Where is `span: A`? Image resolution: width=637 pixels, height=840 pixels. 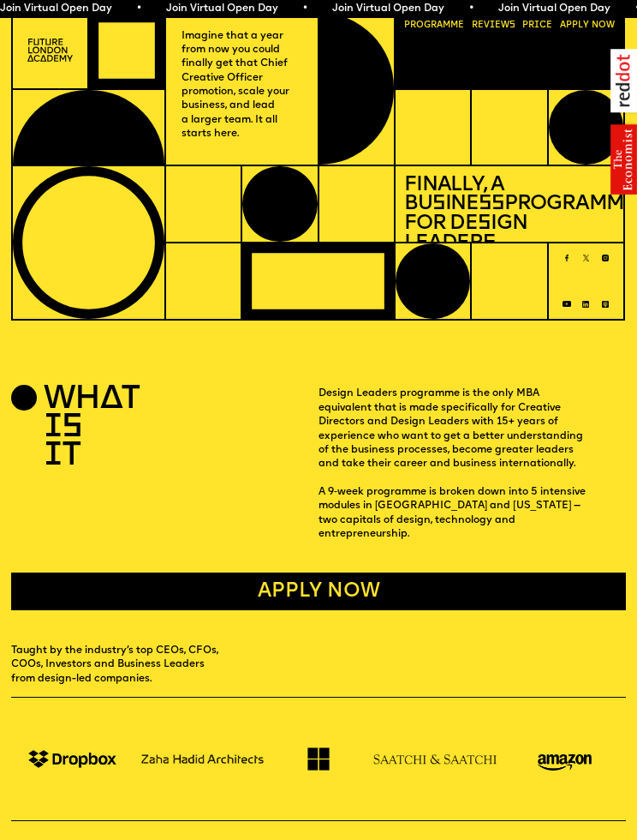
span: A is located at coordinates (563, 25).